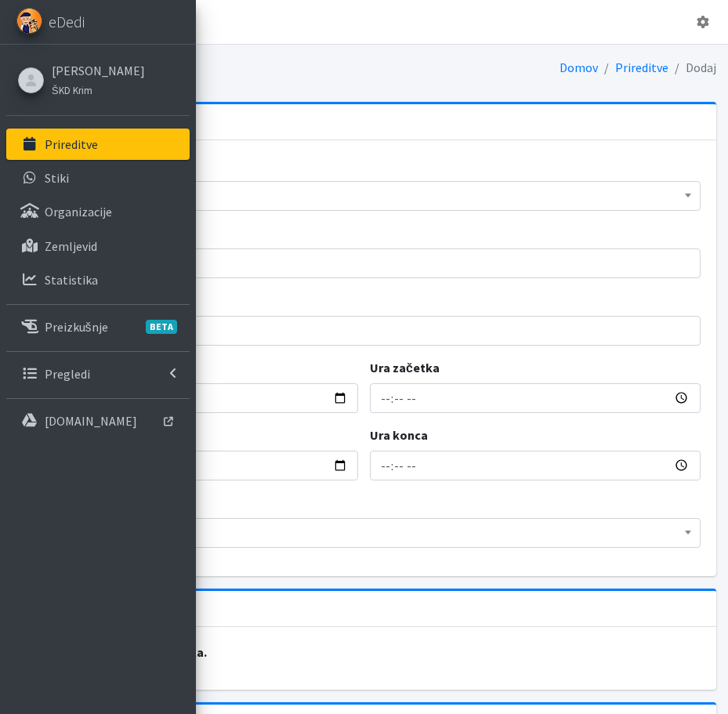  I want to click on label: Ura začetka, so click(404, 368).